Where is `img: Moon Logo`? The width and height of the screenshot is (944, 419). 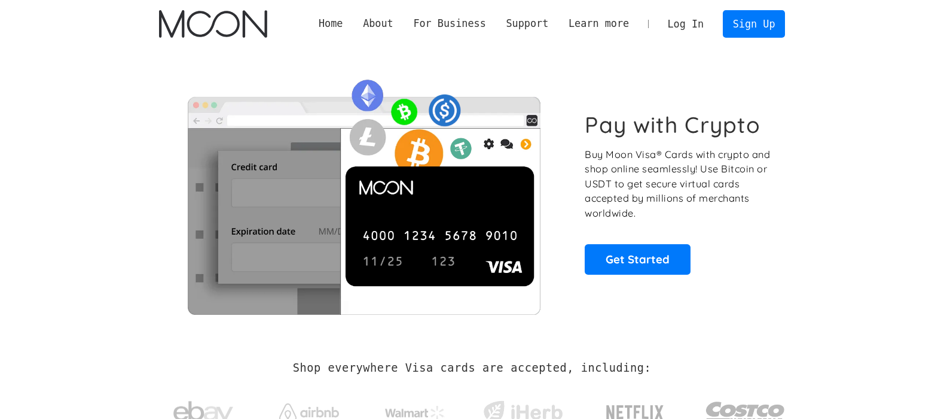
img: Moon Logo is located at coordinates (213, 24).